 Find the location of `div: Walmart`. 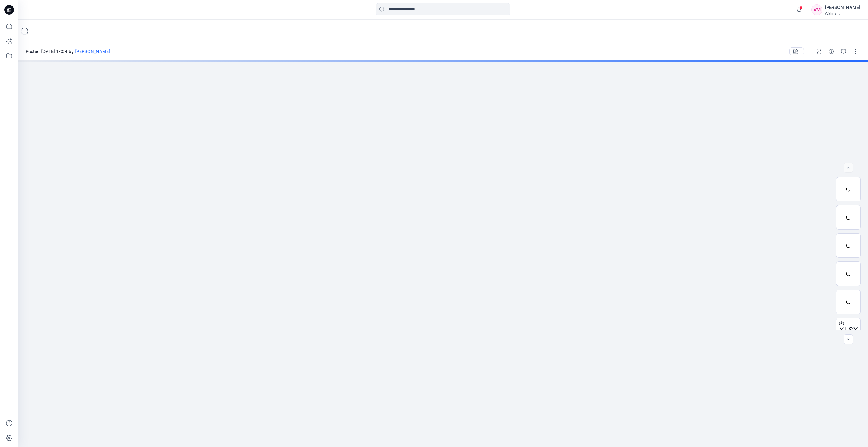

div: Walmart is located at coordinates (843, 13).